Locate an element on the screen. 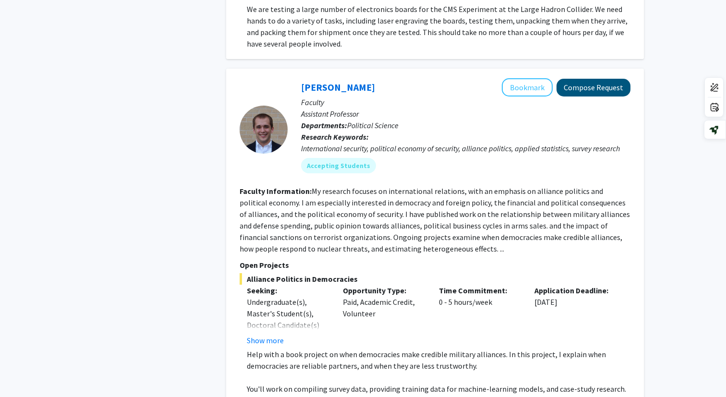  b: Faculty Information: is located at coordinates (276, 191).